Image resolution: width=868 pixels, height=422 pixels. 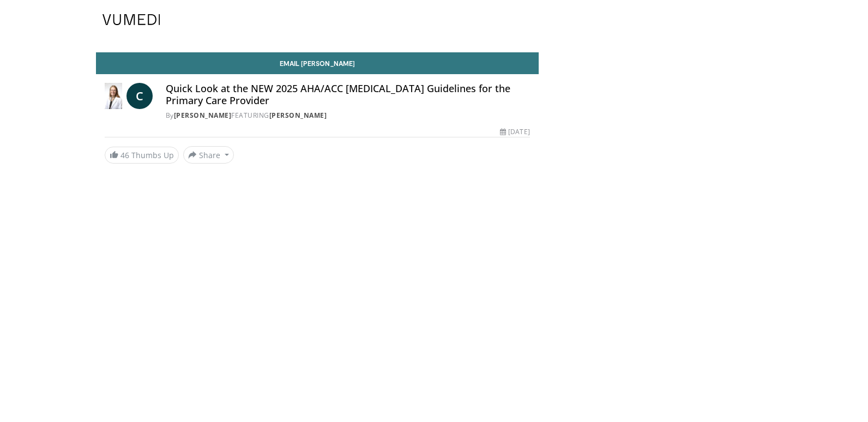 I want to click on a: 46 Thumbs Up, so click(x=142, y=155).